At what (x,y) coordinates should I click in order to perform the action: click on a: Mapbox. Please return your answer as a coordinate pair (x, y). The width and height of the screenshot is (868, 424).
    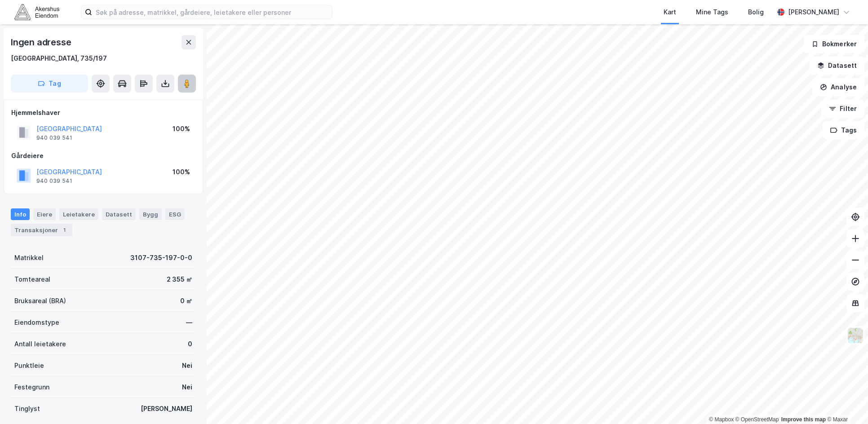
    Looking at the image, I should click on (721, 420).